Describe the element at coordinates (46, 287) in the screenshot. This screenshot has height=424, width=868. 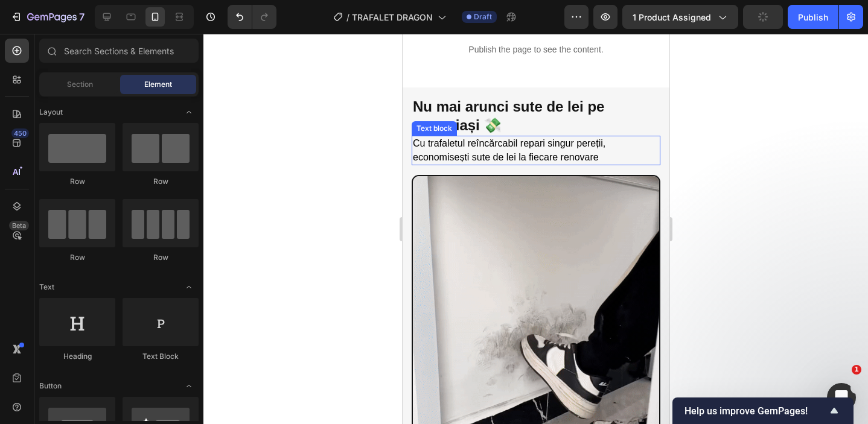
I see `span: Text` at that location.